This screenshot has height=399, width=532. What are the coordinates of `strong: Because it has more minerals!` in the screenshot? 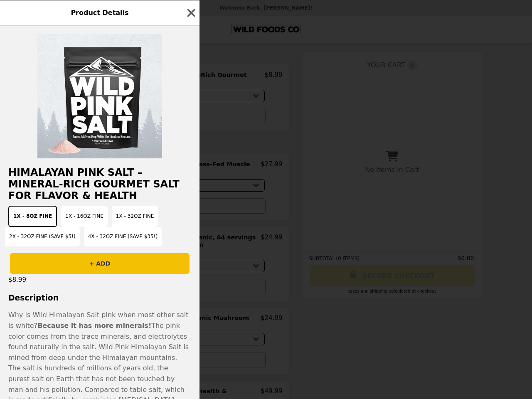 It's located at (95, 325).